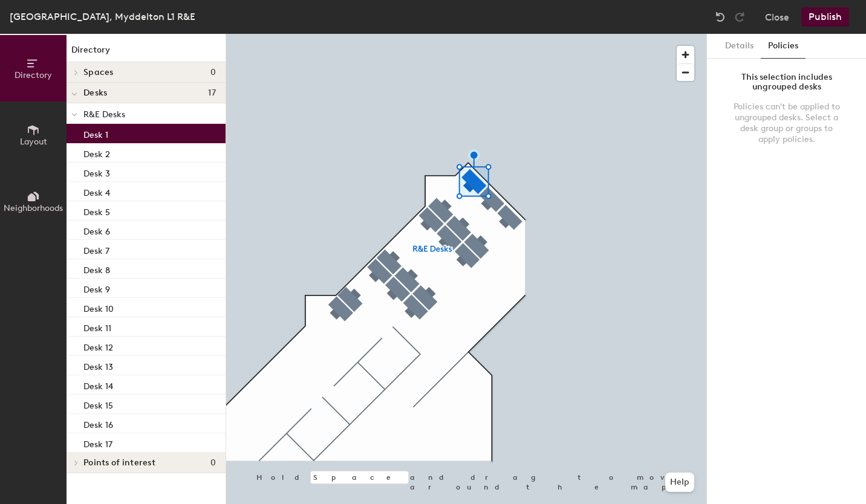 The height and width of the screenshot is (504, 866). What do you see at coordinates (98, 442) in the screenshot?
I see `p: Desk 17` at bounding box center [98, 442].